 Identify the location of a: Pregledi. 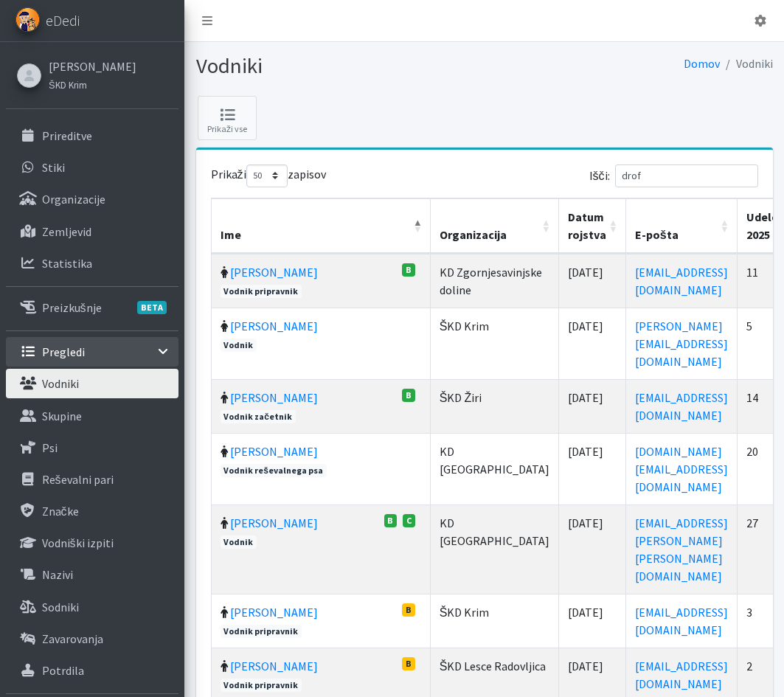
(92, 352).